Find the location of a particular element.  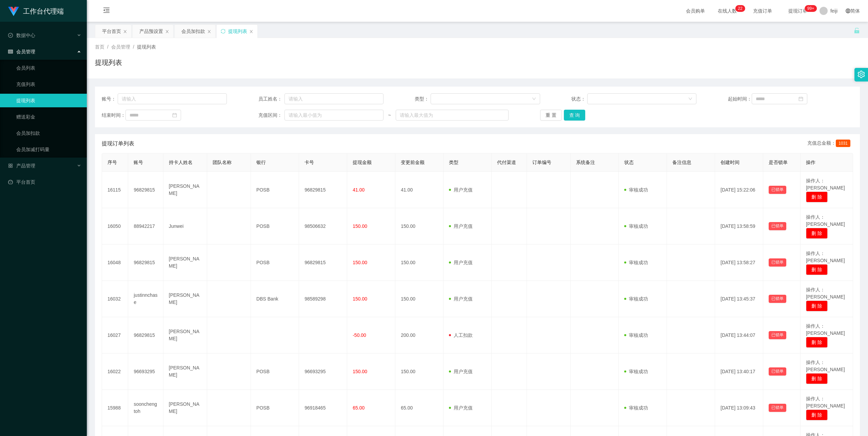

span: 状态 is located at coordinates (629, 162).